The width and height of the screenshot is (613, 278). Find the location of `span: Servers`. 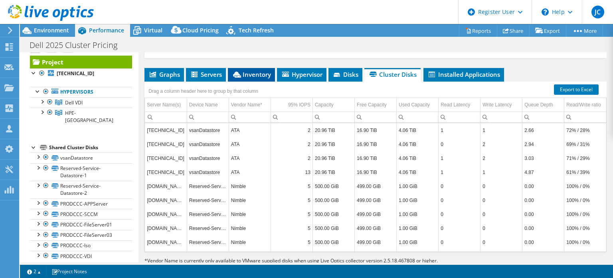

span: Servers is located at coordinates (206, 74).